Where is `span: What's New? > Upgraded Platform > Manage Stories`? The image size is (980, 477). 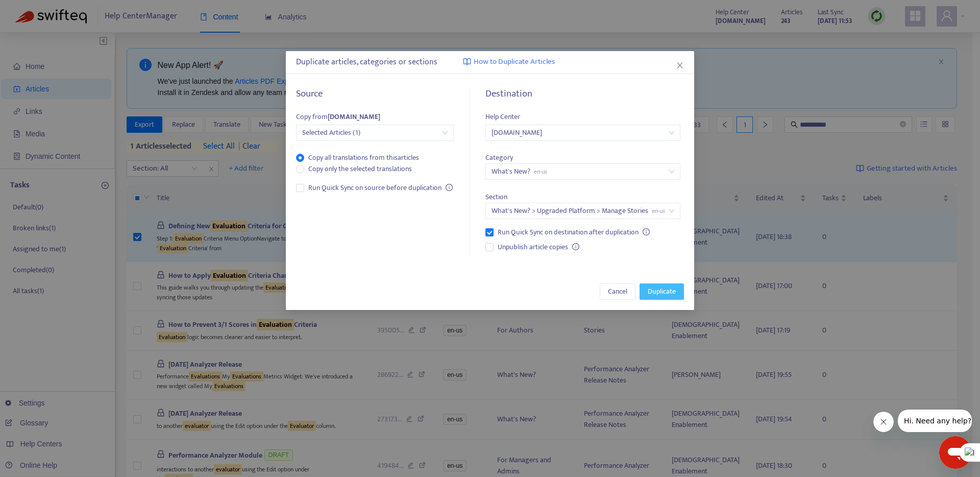 span: What's New? > Upgraded Platform > Manage Stories is located at coordinates (583, 211).